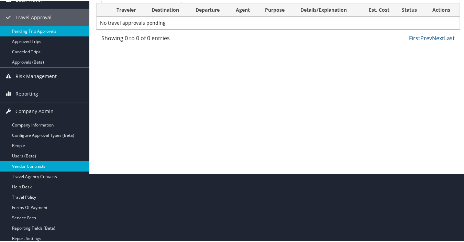 This screenshot has width=464, height=242. What do you see at coordinates (34, 111) in the screenshot?
I see `span: Company Admin` at bounding box center [34, 111].